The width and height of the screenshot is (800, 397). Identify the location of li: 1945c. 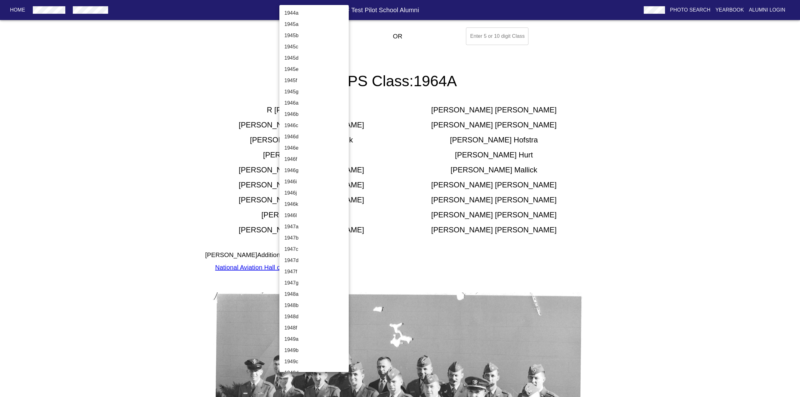
(316, 47).